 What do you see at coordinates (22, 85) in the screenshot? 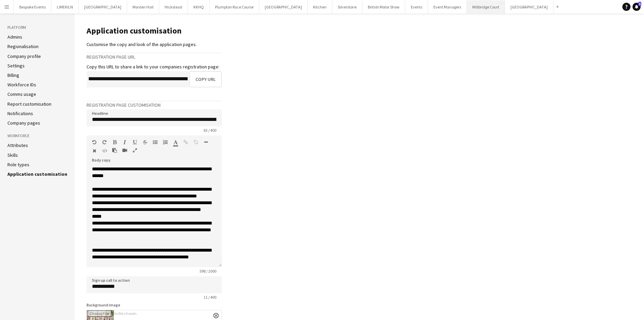
I see `a: Workforce IDs` at bounding box center [22, 85].